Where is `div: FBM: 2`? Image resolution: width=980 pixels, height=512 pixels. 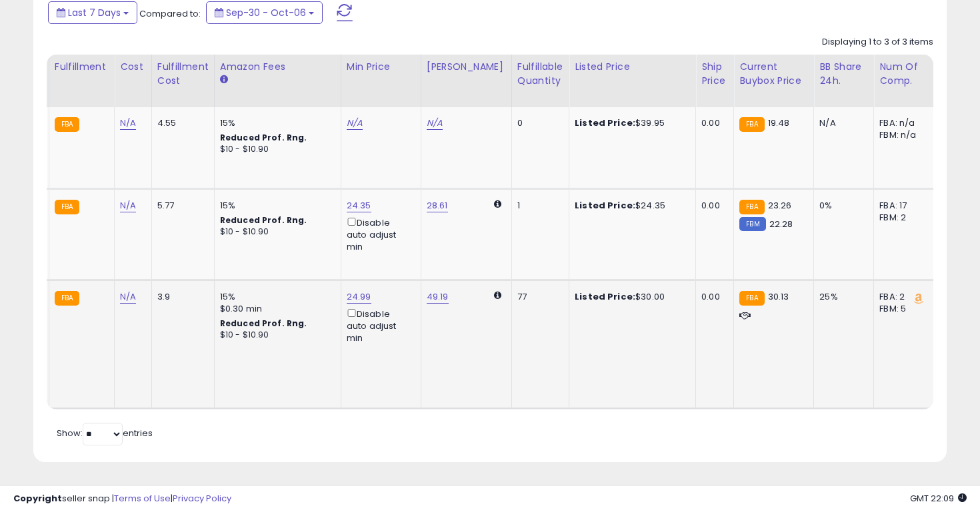 div: FBM: 2 is located at coordinates (901, 218).